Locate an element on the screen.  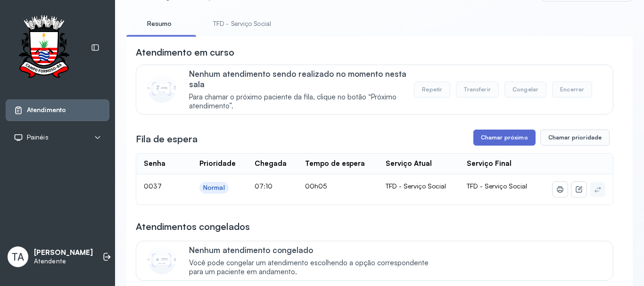
div: Serviço Final is located at coordinates (489, 163).